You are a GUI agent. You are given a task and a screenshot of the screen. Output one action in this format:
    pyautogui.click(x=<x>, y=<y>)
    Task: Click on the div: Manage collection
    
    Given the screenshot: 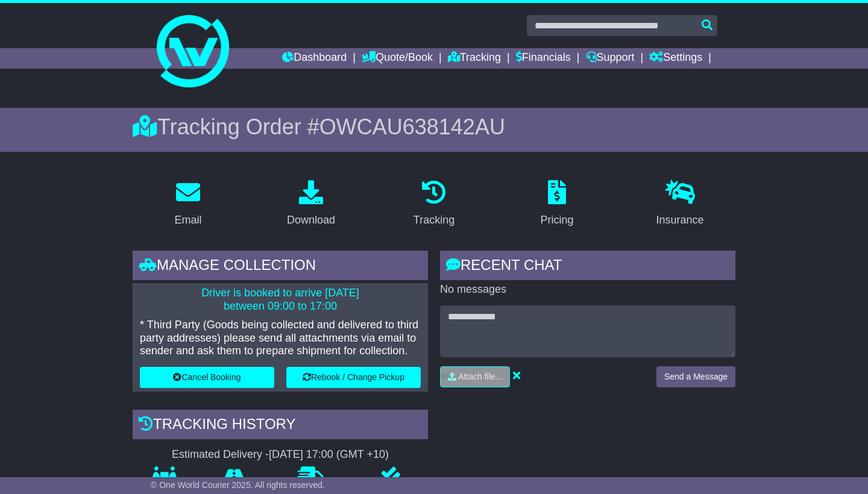 What is the action you would take?
    pyautogui.click(x=280, y=267)
    